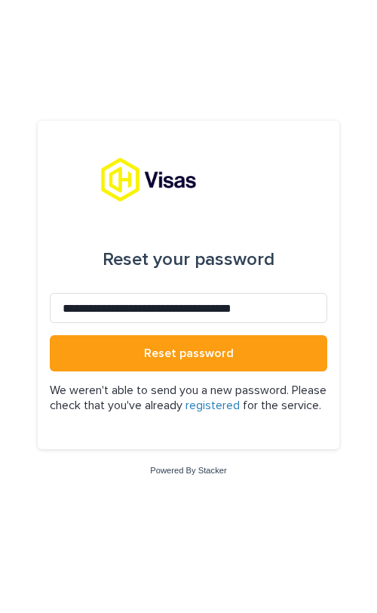 This screenshot has width=377, height=613. What do you see at coordinates (188, 470) in the screenshot?
I see `a: Powered By Stacker` at bounding box center [188, 470].